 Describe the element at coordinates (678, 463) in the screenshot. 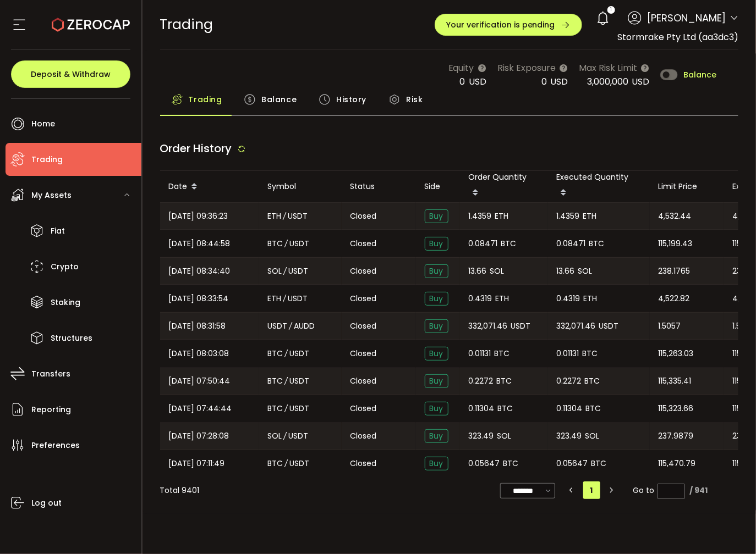

I see `span: 115,470.79` at that location.